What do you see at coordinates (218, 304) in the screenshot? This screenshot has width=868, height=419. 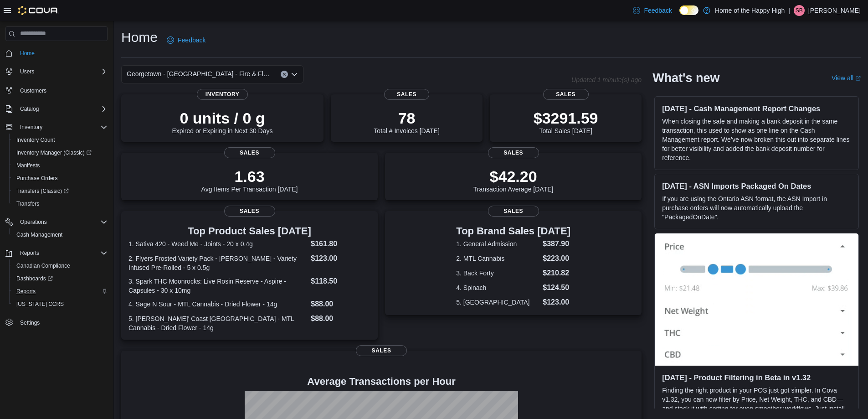 I see `dt: 4. Sage N Sour - MTL Cannabis - Dried Flower - 14g` at bounding box center [218, 304].